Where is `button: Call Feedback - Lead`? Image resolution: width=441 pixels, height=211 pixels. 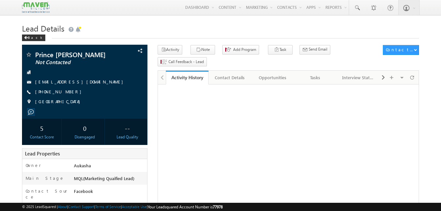
button: Call Feedback - Lead is located at coordinates (182, 62).